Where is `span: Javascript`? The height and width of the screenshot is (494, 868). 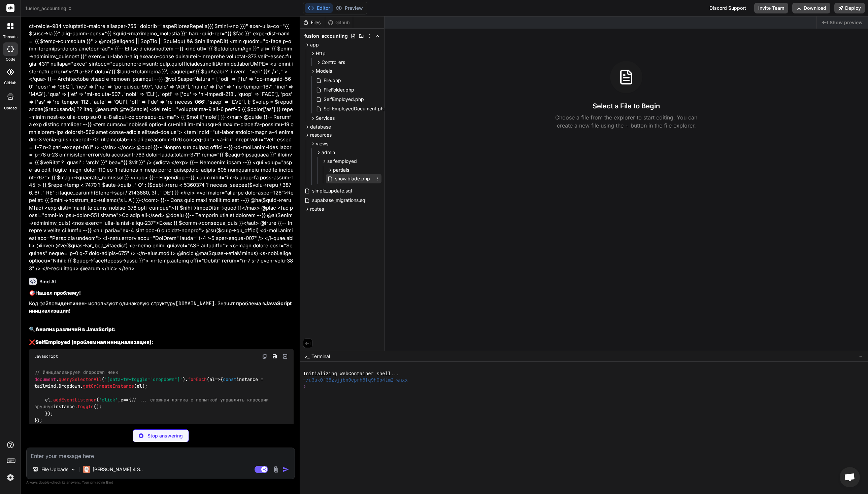
span: Javascript is located at coordinates (46, 356).